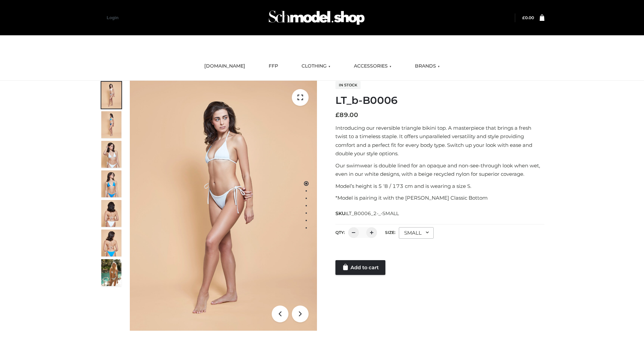 This screenshot has height=363, width=644. What do you see at coordinates (440, 141) in the screenshot?
I see `p: Introducing our reversible triangle bikini top. A masterpiece that brings a fresh twist to a time...` at bounding box center [440, 141].